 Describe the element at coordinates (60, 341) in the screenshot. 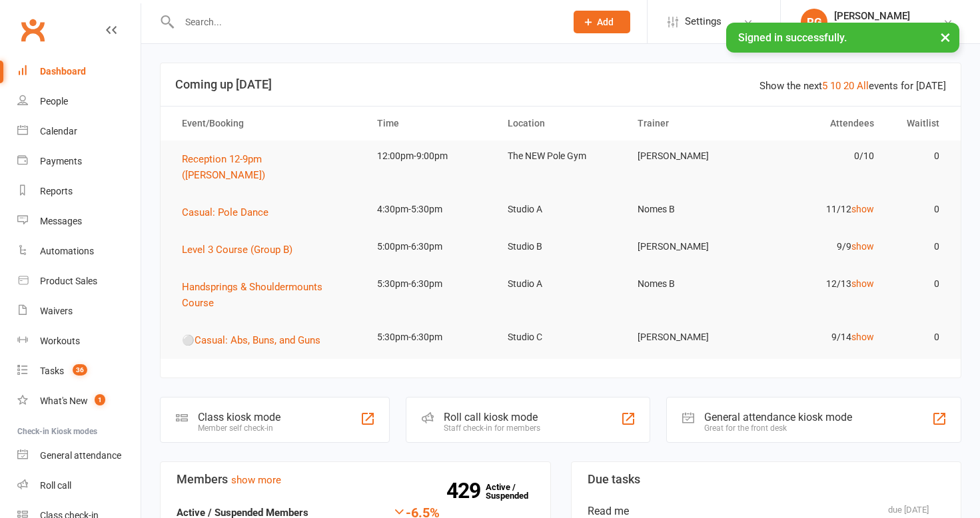

I see `div: Workouts` at that location.